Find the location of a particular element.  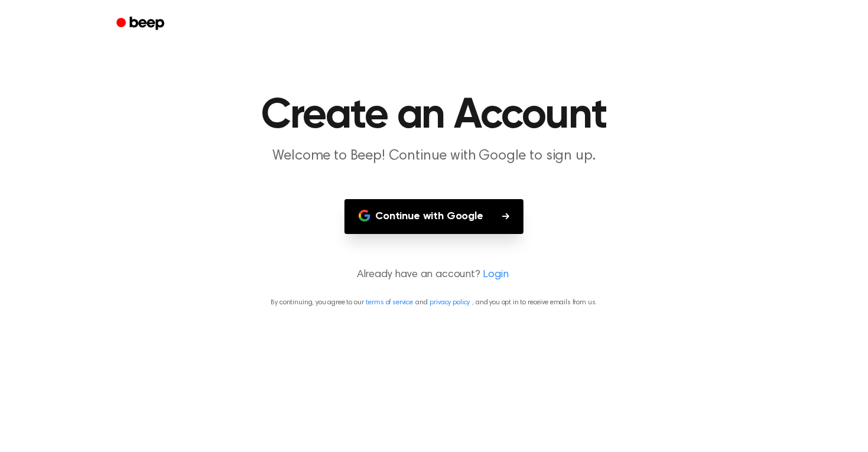

a: terms of service is located at coordinates (389, 303).